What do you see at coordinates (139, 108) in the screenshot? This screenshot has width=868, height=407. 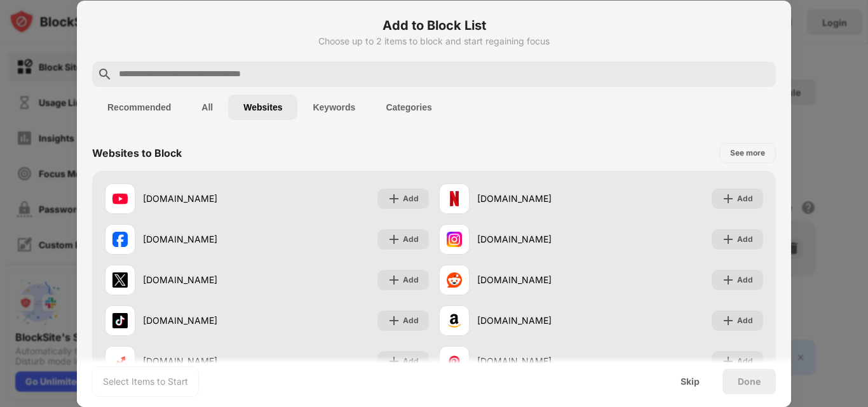 I see `button: Recommended` at bounding box center [139, 108].